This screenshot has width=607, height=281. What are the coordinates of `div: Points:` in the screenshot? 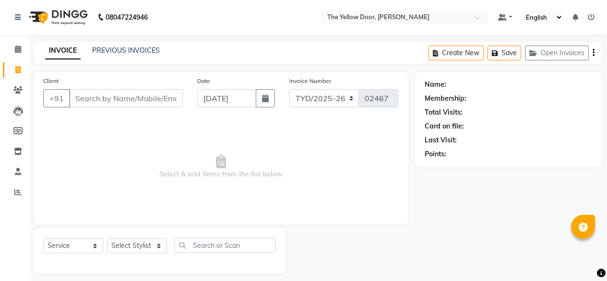 It's located at (436, 154).